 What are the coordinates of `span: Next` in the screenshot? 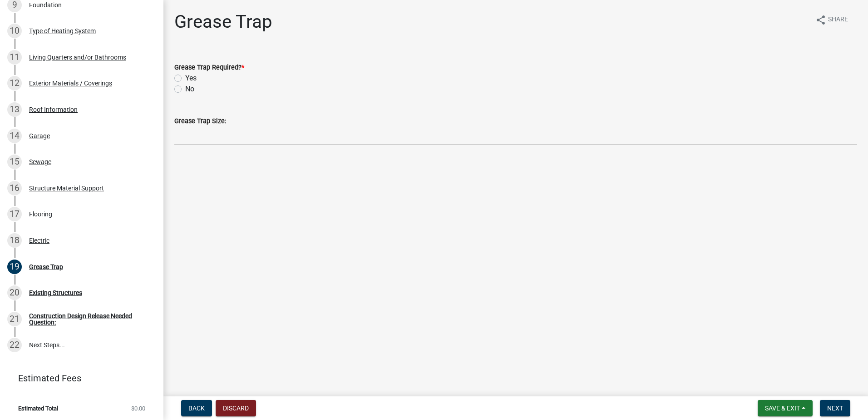 It's located at (835, 408).